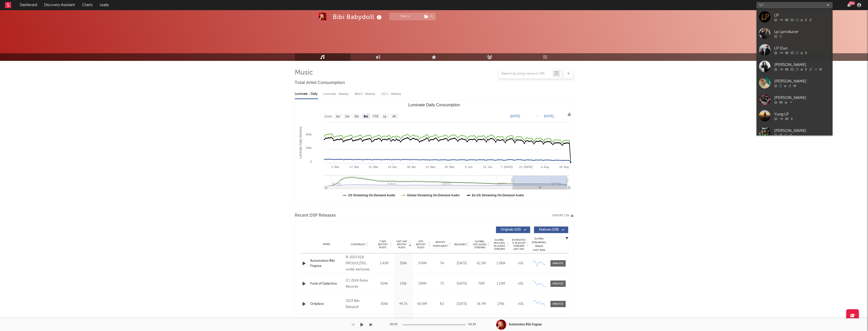  Describe the element at coordinates (473, 324) in the screenshot. I see `div: 00:29` at that location.